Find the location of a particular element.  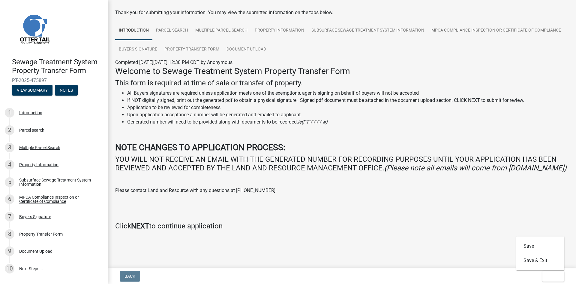

div: Property Transfer Form is located at coordinates (41, 234).